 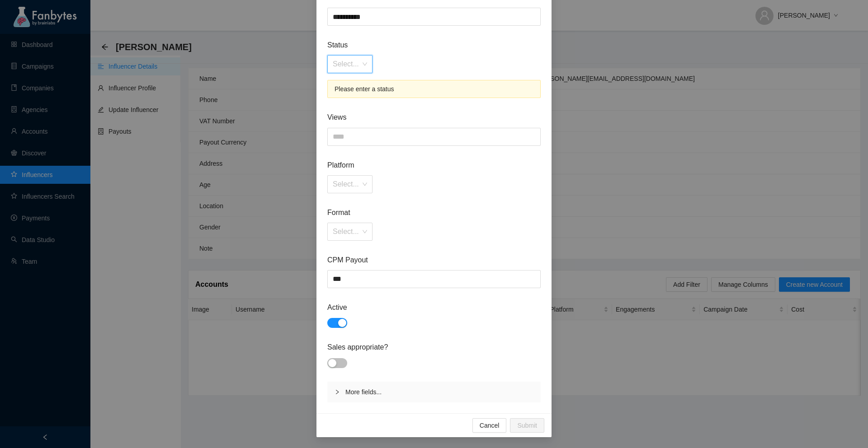 I want to click on button: Cancel, so click(x=490, y=426).